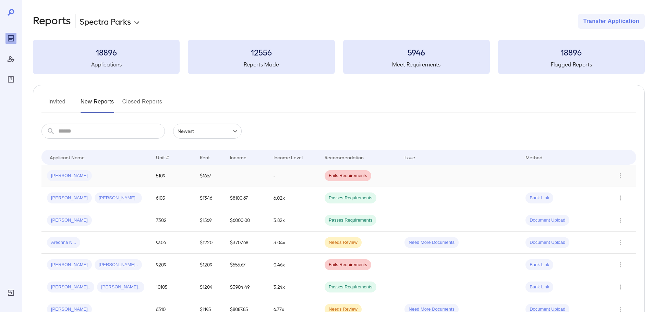 This screenshot has height=312, width=653. Describe the element at coordinates (246, 265) in the screenshot. I see `td: $555.67` at that location.